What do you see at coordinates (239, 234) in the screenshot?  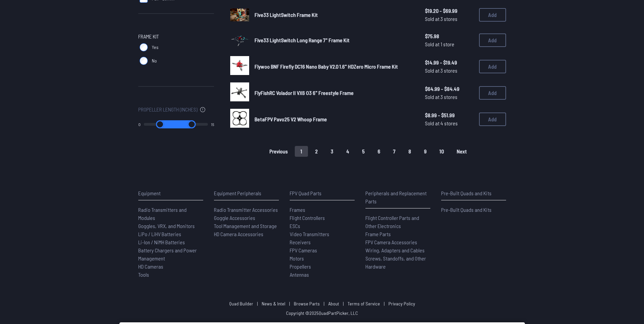 I see `span: HD Camera Accessories` at bounding box center [239, 234].